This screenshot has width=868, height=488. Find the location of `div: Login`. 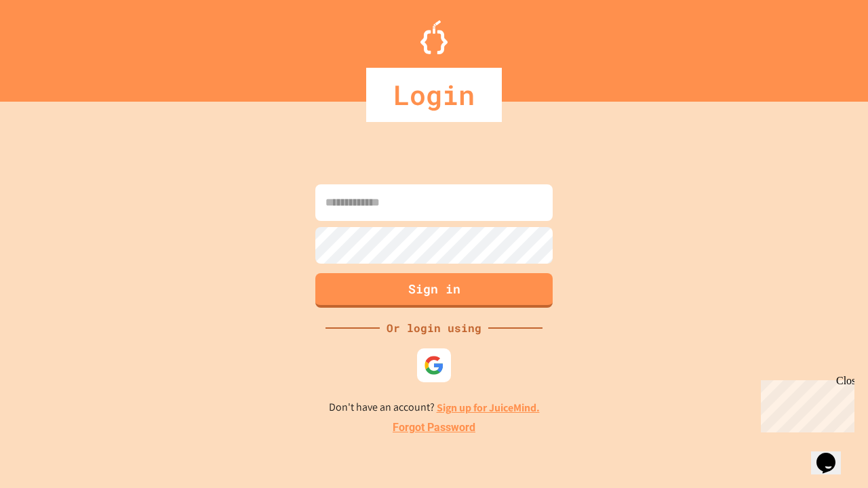

div: Login is located at coordinates (434, 95).